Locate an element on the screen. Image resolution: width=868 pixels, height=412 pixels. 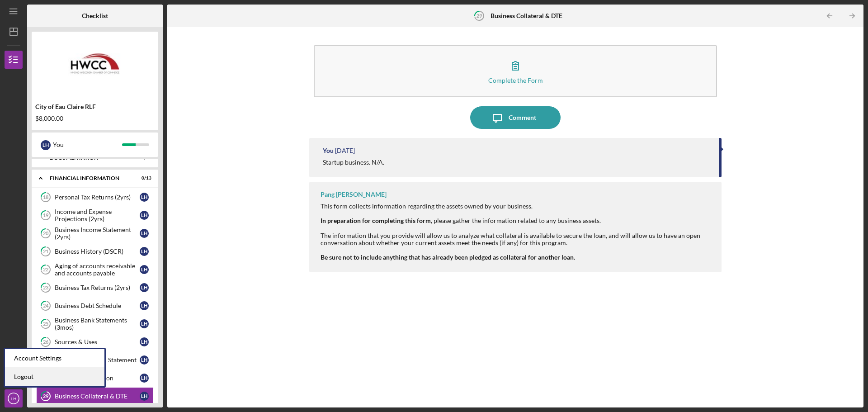
tspan: 21 is located at coordinates (46, 251).